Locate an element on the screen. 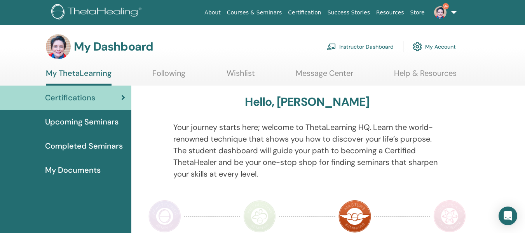 This screenshot has height=233, width=525. img: Practitioner is located at coordinates (165, 216).